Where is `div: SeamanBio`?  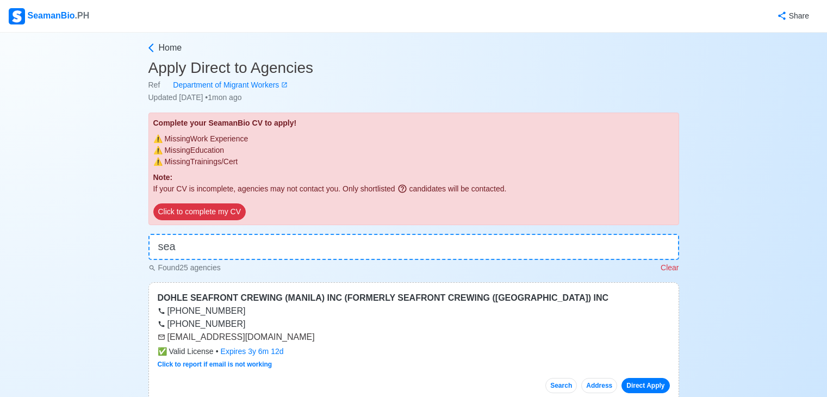
div: SeamanBio is located at coordinates (49, 16).